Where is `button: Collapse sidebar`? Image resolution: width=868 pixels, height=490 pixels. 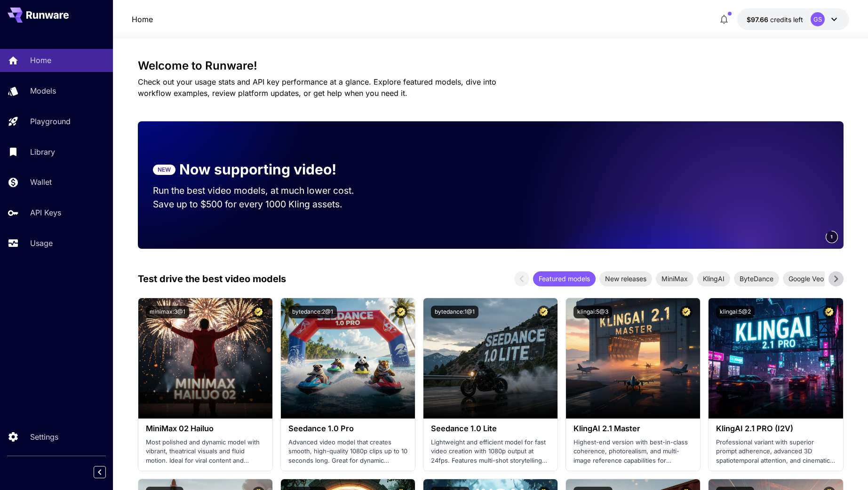 button: Collapse sidebar is located at coordinates (99, 473).